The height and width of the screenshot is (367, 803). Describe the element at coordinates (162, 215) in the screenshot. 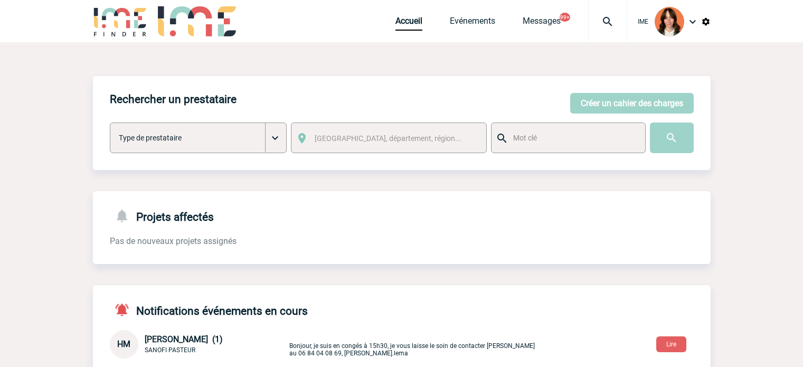

I see `h4: Projets affectés` at that location.